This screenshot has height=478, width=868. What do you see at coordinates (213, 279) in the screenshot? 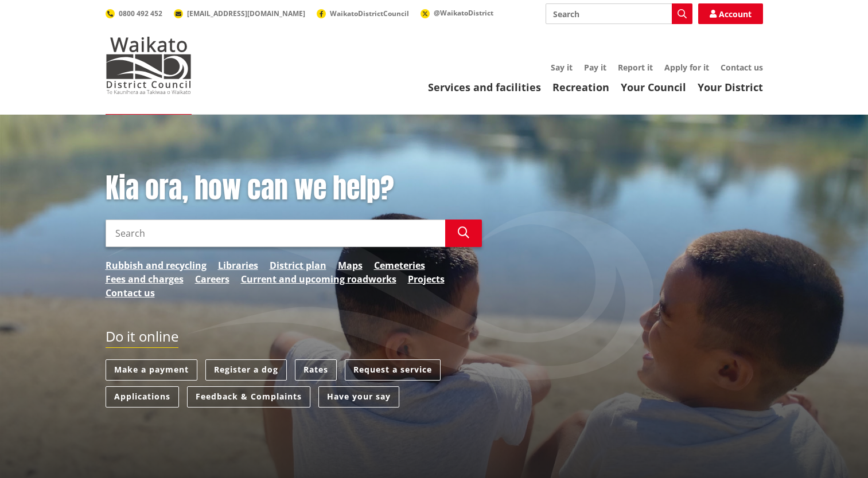
I see `a: Careers` at bounding box center [213, 279].